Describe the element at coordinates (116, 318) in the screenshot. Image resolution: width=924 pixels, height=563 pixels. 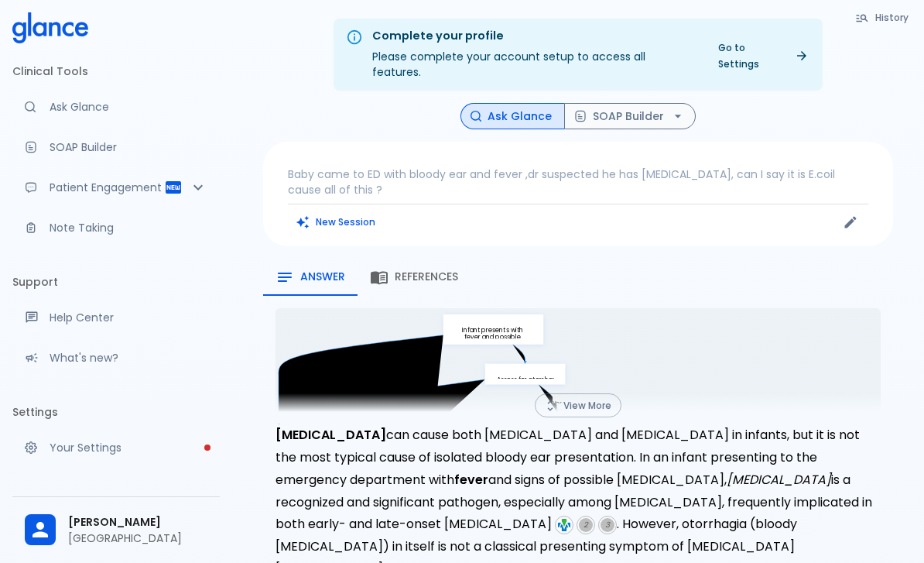
I see `a: Get help from our support team` at that location.